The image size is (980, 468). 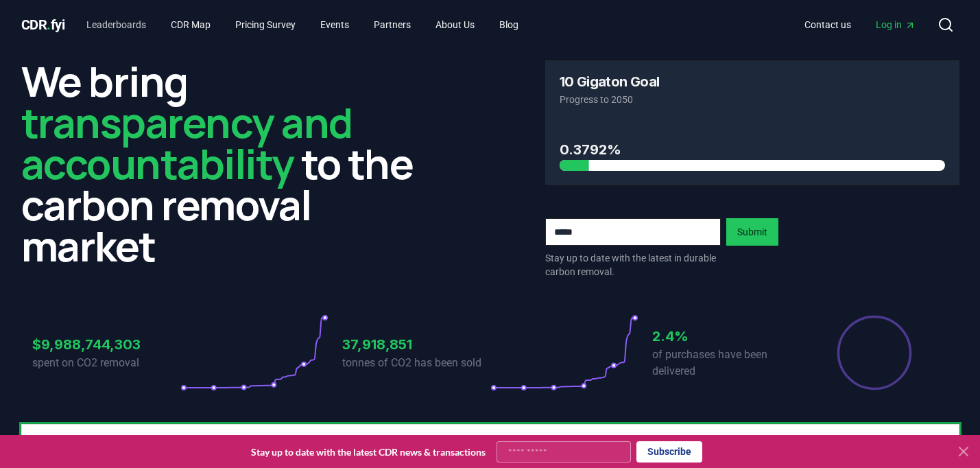 I want to click on a: Pricing Survey, so click(x=266, y=25).